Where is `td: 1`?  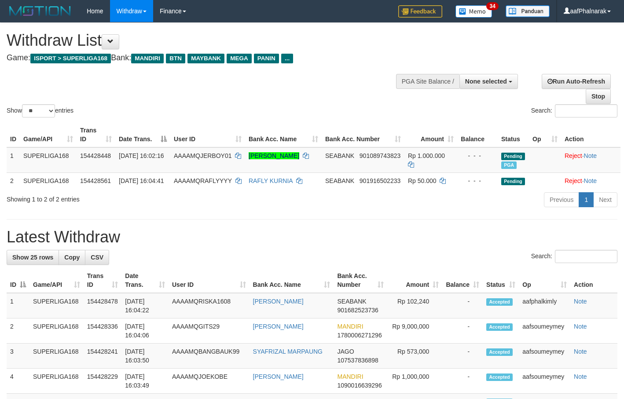
td: 1 is located at coordinates (18, 306).